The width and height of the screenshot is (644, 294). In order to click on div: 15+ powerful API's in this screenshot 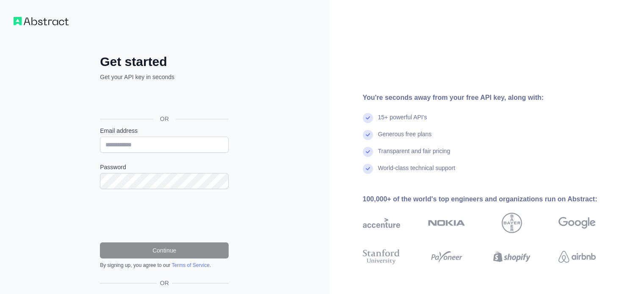, I will do `click(403, 121)`.